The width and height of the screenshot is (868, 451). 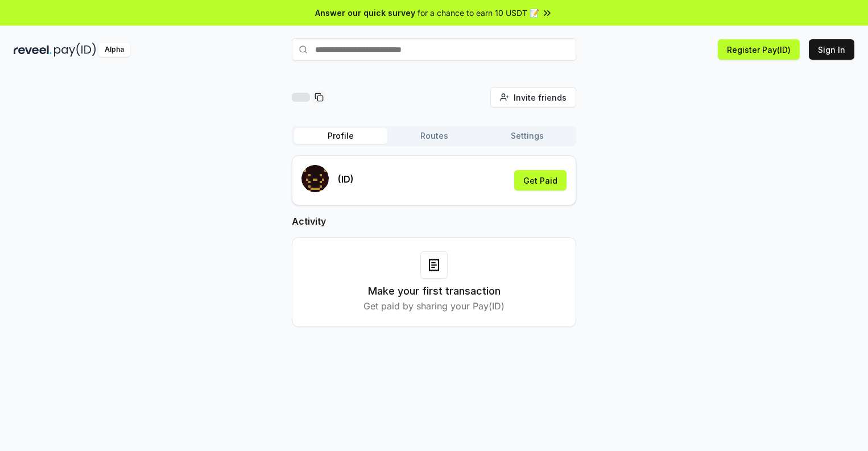 I want to click on button: Settings, so click(x=528, y=136).